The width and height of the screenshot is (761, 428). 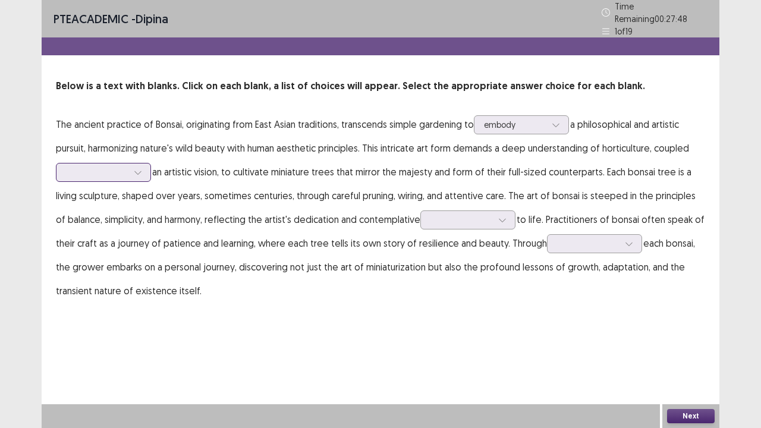 I want to click on div: embody, so click(x=515, y=125).